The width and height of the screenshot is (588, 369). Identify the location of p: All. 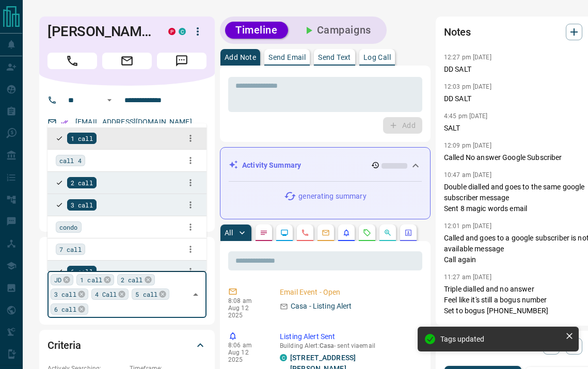
(229, 233).